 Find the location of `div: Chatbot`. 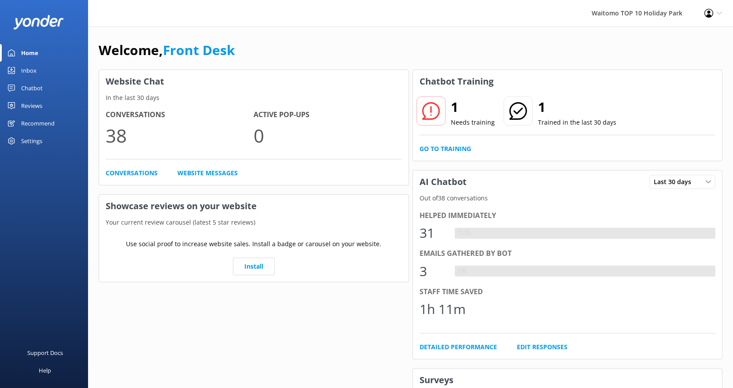

div: Chatbot is located at coordinates (32, 88).